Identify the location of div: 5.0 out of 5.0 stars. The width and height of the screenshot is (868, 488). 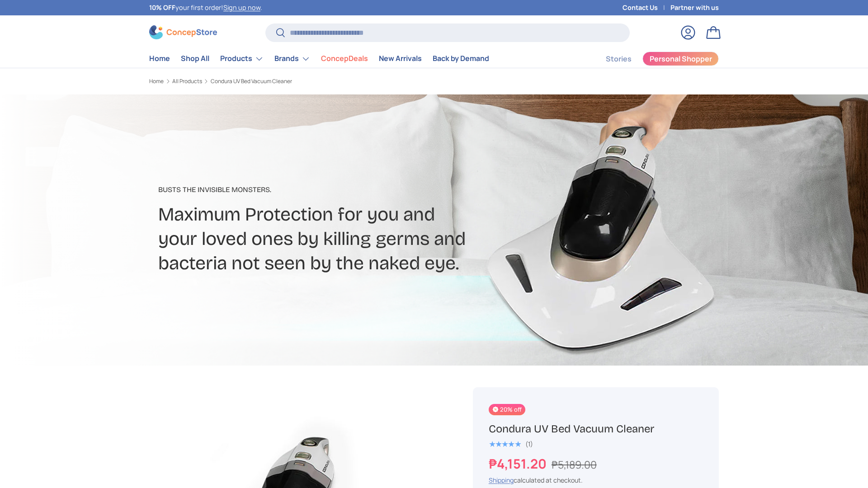
(505, 444).